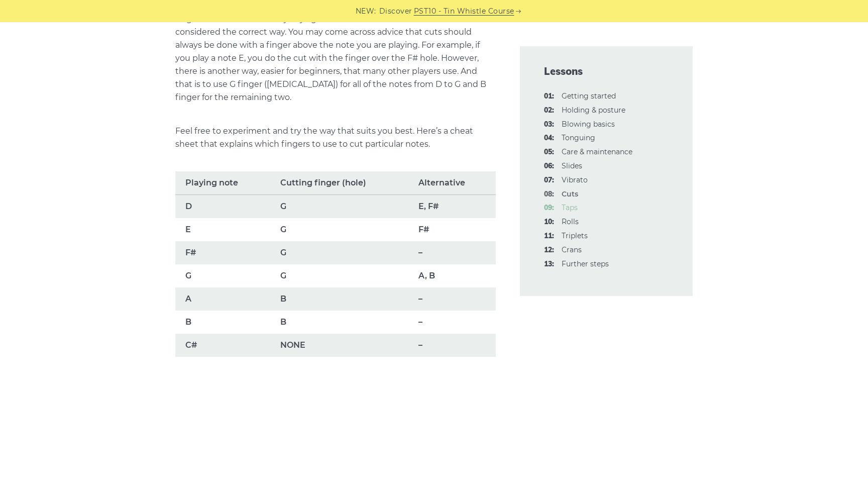  What do you see at coordinates (336, 138) in the screenshot?
I see `p: Feel free to experiment and try the way that suits you best. Here’s a cheat sheet that explains w...` at bounding box center [336, 138].